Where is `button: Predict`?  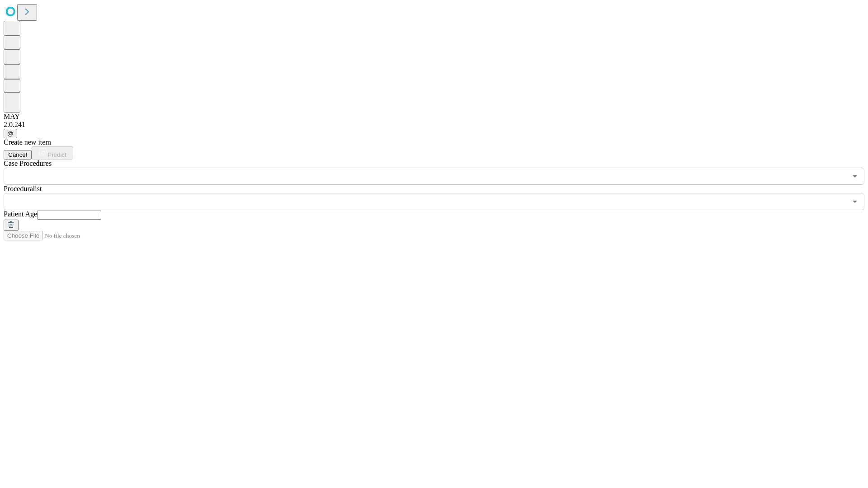 button: Predict is located at coordinates (52, 153).